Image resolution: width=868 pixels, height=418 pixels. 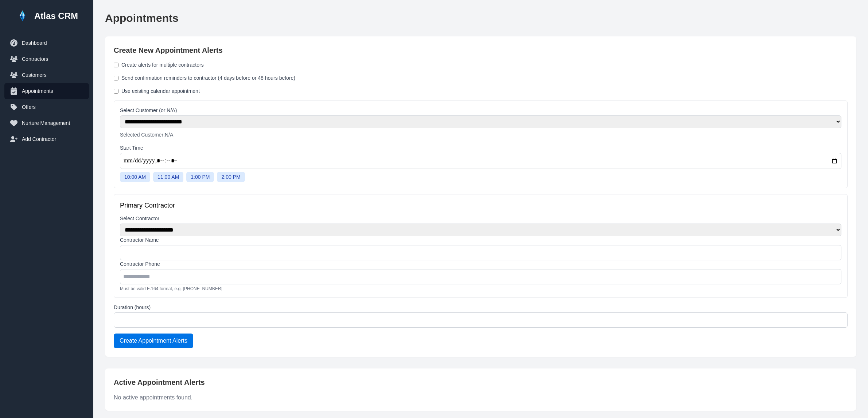 What do you see at coordinates (231, 177) in the screenshot?
I see `button: 2:00 PM` at bounding box center [231, 177].